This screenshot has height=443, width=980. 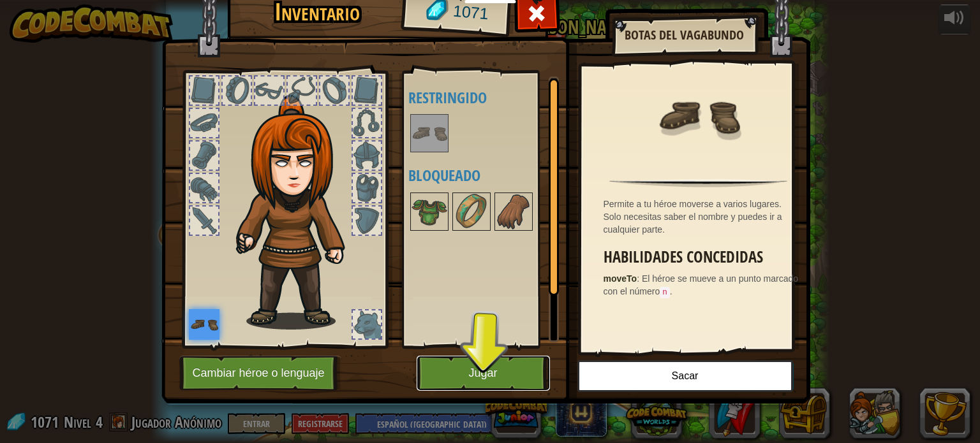 I want to click on button: Jugar, so click(x=483, y=373).